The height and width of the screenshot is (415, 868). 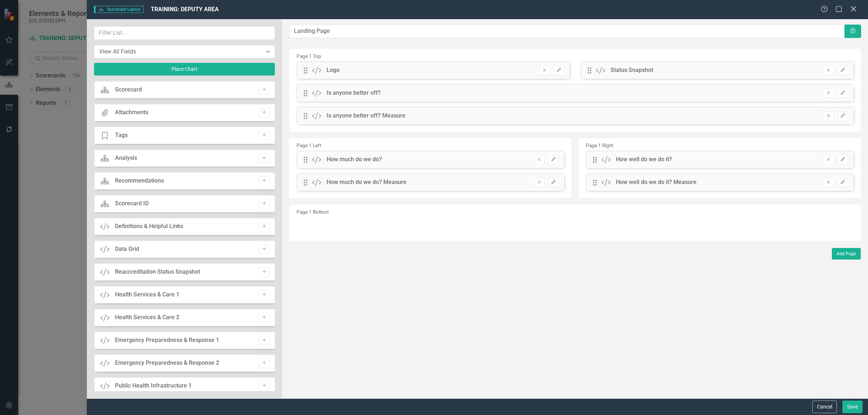 What do you see at coordinates (656, 182) in the screenshot?
I see `div: How well do we do it? Measure` at bounding box center [656, 182].